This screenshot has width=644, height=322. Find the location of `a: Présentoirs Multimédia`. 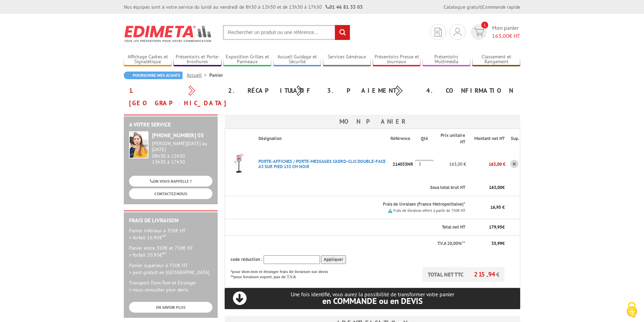

a: Présentoirs Multimédia is located at coordinates (447, 59).